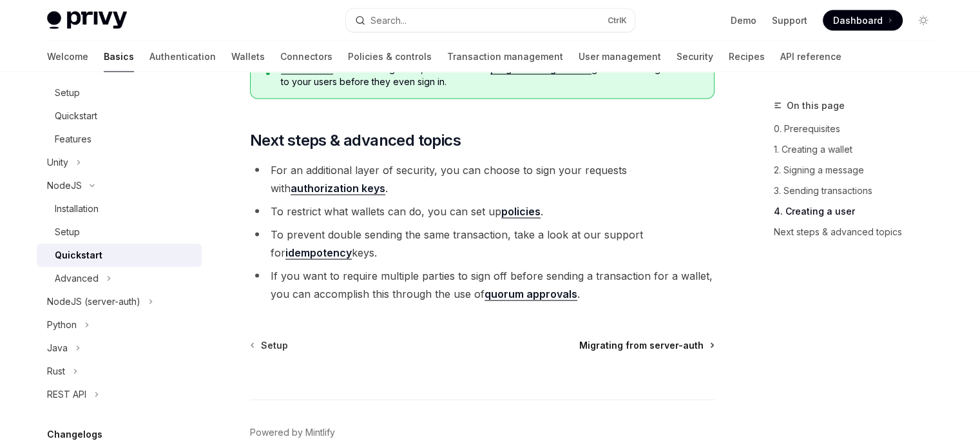 The width and height of the screenshot is (980, 448). I want to click on a: Dashboard, so click(863, 21).